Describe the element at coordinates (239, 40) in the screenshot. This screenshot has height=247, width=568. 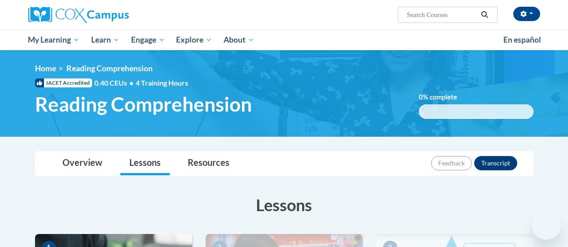
I see `span: About` at that location.